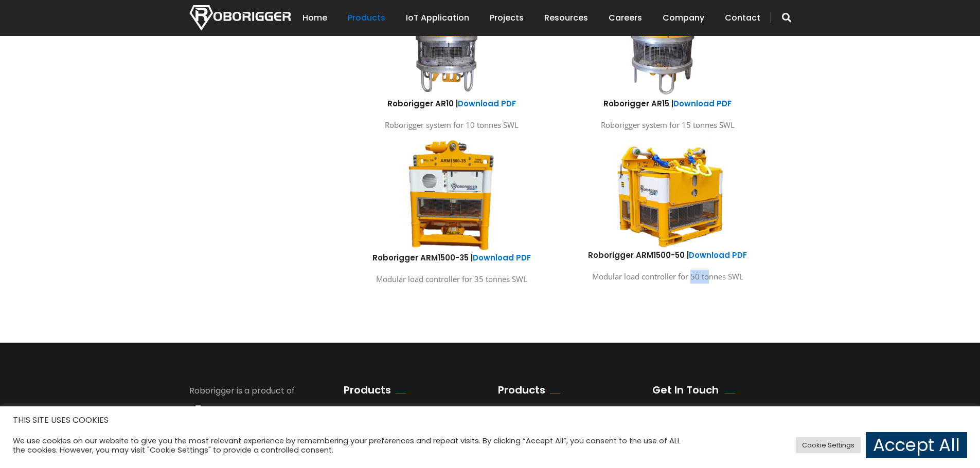 The width and height of the screenshot is (980, 468). What do you see at coordinates (626, 18) in the screenshot?
I see `a: Careers` at bounding box center [626, 18].